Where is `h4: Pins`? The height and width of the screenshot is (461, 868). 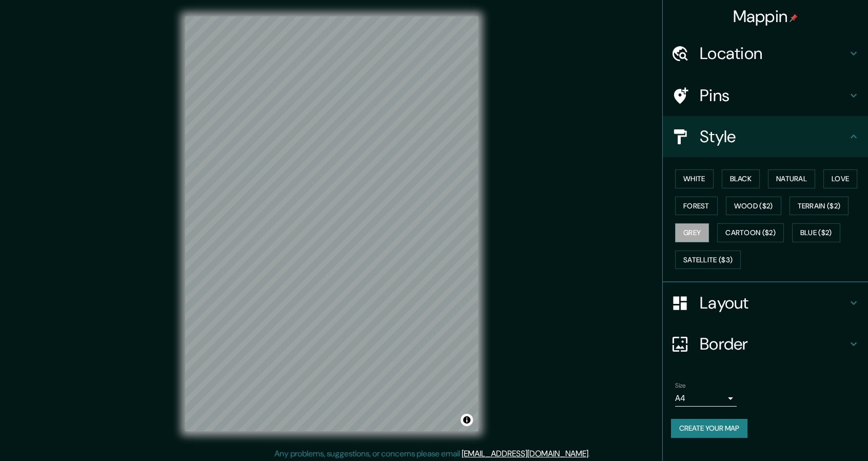 h4: Pins is located at coordinates (774, 95).